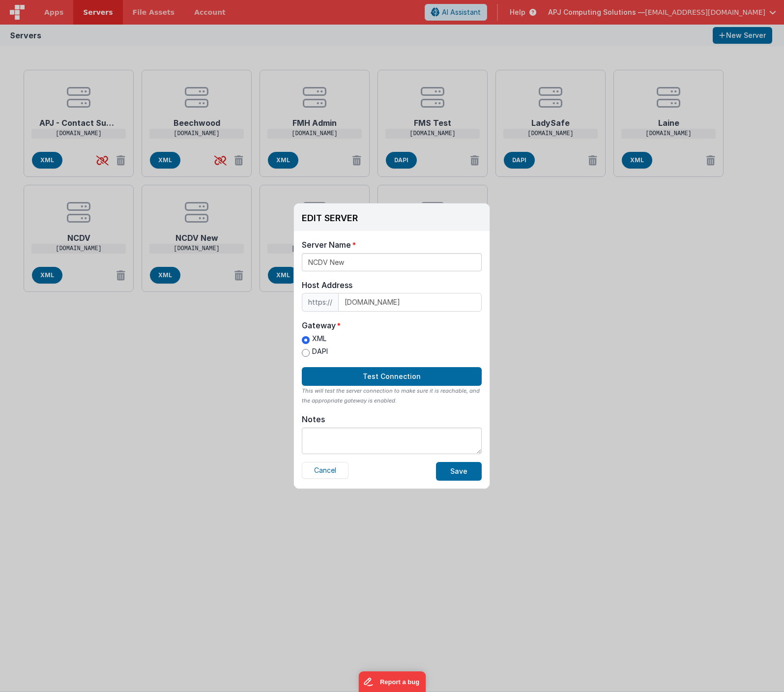 The height and width of the screenshot is (692, 784). I want to click on label: XML, so click(314, 339).